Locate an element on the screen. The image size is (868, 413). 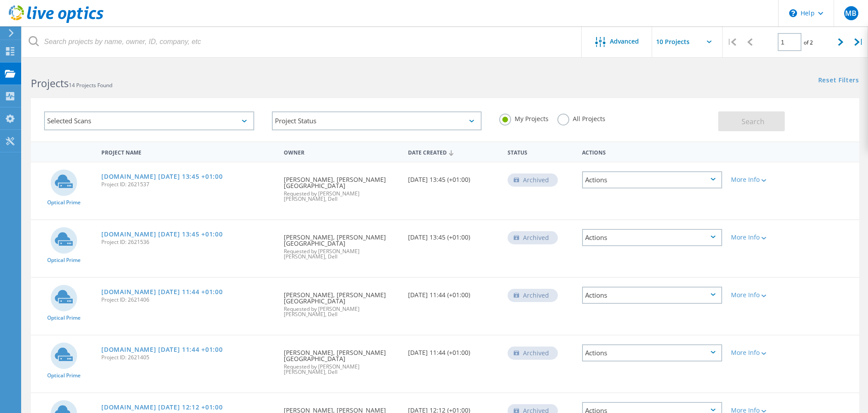
label: All Projects is located at coordinates (581, 118).